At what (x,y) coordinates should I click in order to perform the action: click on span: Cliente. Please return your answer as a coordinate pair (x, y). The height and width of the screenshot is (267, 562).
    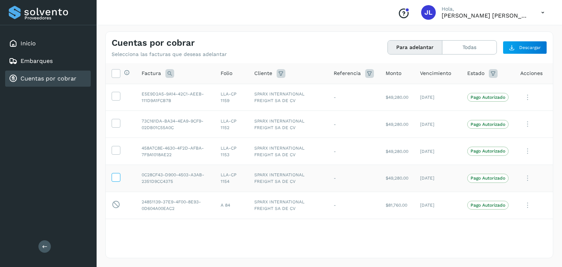
    Looking at the image, I should click on (263, 73).